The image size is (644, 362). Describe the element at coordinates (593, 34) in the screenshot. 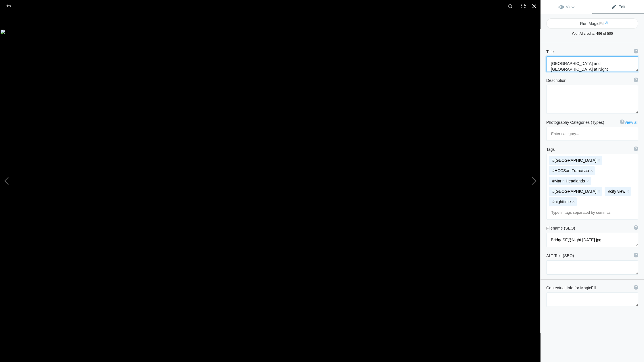

I see `span: Your AI credits: 496 of 500` at that location.